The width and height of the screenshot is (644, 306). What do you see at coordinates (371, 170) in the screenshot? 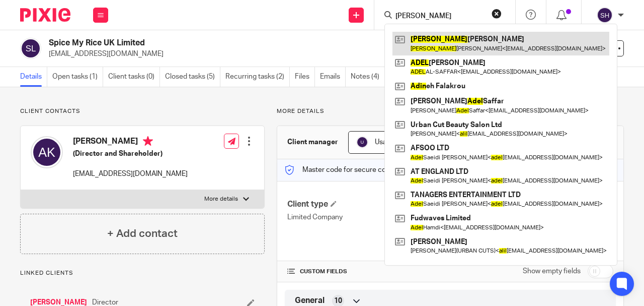
I see `p: Master code for secure communications and files` at bounding box center [371, 170].